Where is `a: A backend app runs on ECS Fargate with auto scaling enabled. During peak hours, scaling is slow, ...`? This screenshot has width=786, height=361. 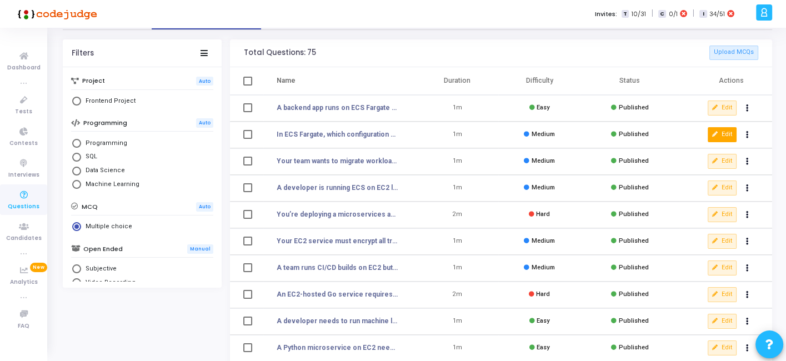
a: A backend app runs on ECS Fargate with auto scaling enabled. During peak hours, scaling is slow, ... is located at coordinates (337, 108).